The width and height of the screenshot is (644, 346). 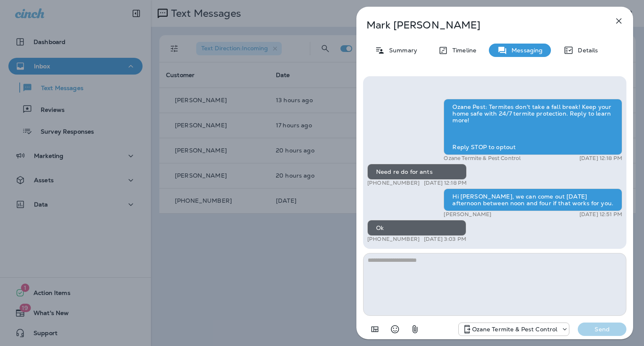 What do you see at coordinates (395, 329) in the screenshot?
I see `button: Select an emoji` at bounding box center [395, 329].